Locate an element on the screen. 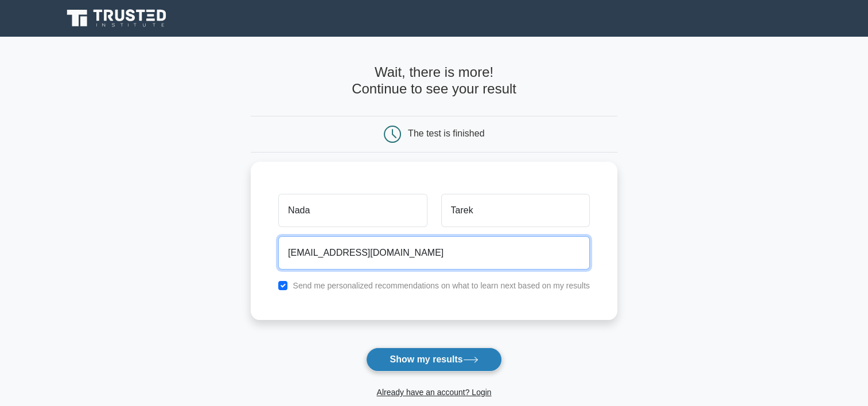 This screenshot has height=406, width=868. div: The test is finished is located at coordinates (446, 133).